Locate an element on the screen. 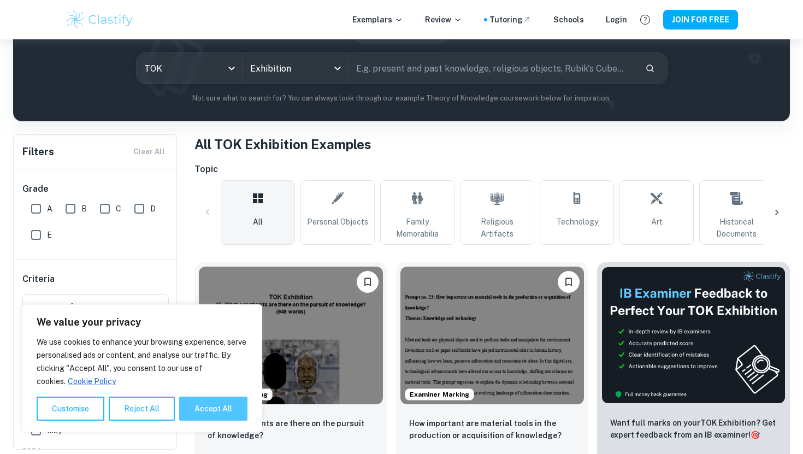  button: Customise is located at coordinates (71, 409).